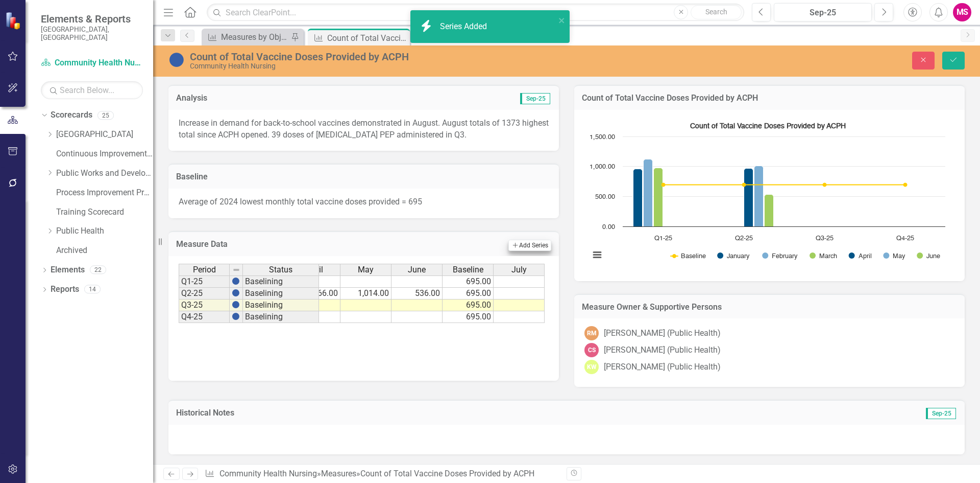 The height and width of the screenshot is (483, 980). What do you see at coordinates (270, 98) in the screenshot?
I see `h3: Analysis` at bounding box center [270, 98].